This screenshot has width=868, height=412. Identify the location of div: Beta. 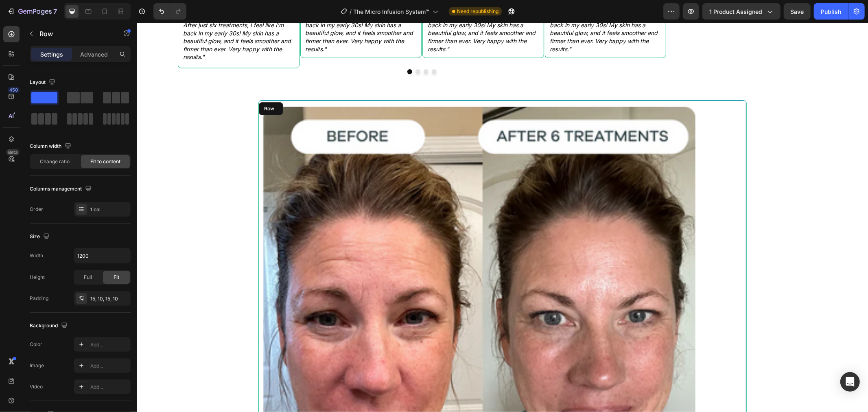
(13, 152).